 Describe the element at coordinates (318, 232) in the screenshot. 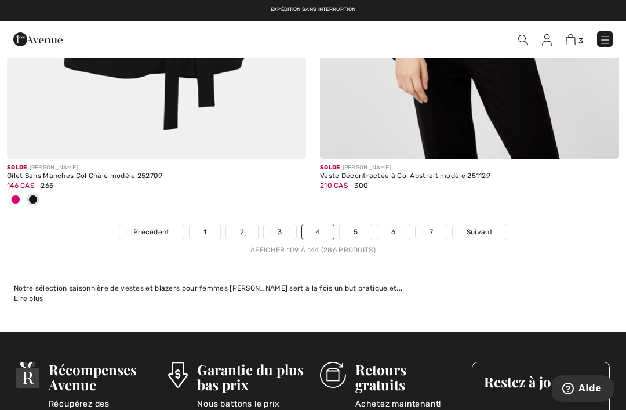

I see `a: 4` at that location.